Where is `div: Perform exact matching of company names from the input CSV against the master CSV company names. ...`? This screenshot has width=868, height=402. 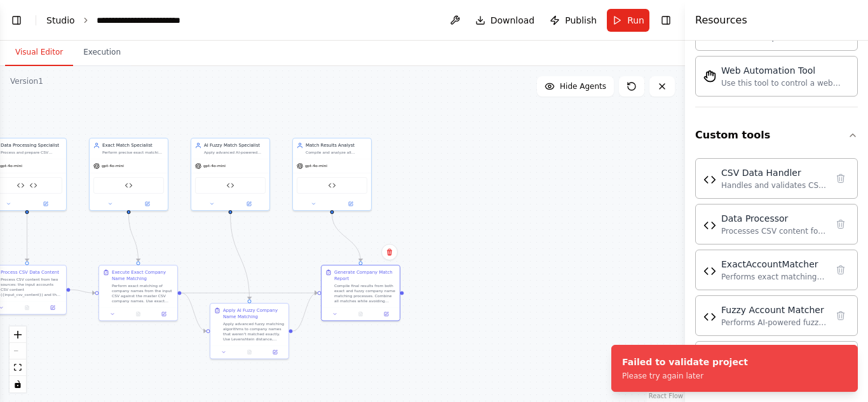
div: Perform exact matching of company names from the input CSV against the master CSV company names. ... is located at coordinates (142, 293).